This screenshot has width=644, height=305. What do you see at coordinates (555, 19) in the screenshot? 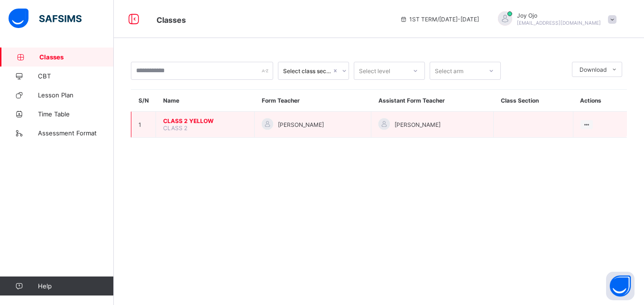
I see `div: JoyOjo` at bounding box center [555, 19].